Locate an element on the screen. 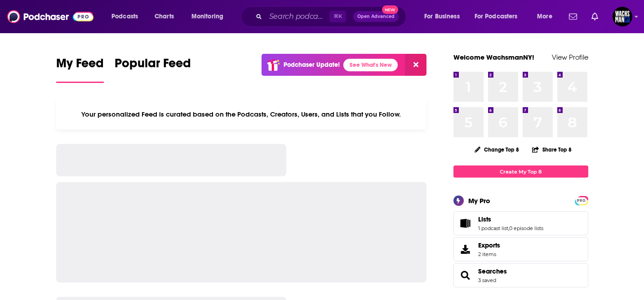  span: Open Advanced is located at coordinates (376, 16).